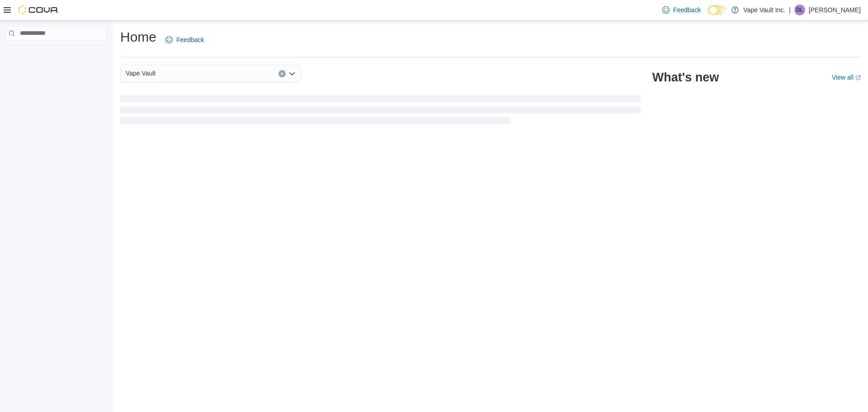  Describe the element at coordinates (381, 111) in the screenshot. I see `span: Loading` at that location.